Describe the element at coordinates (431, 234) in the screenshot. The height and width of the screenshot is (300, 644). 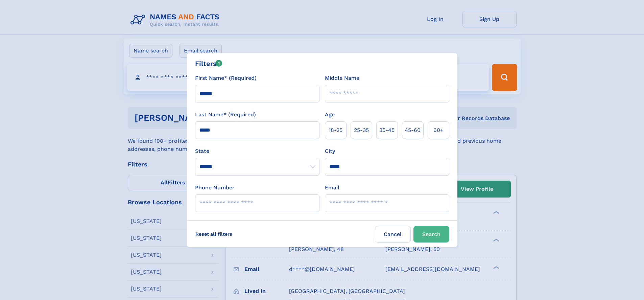
I see `button: Search` at that location.